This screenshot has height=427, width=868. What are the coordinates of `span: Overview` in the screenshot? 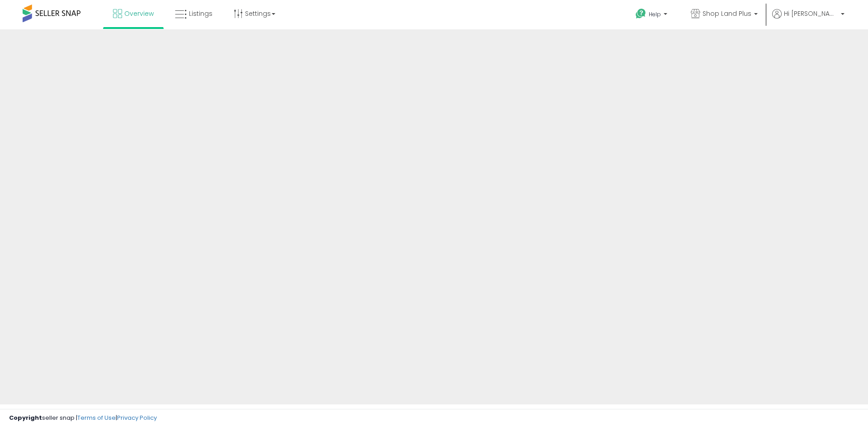 It's located at (139, 14).